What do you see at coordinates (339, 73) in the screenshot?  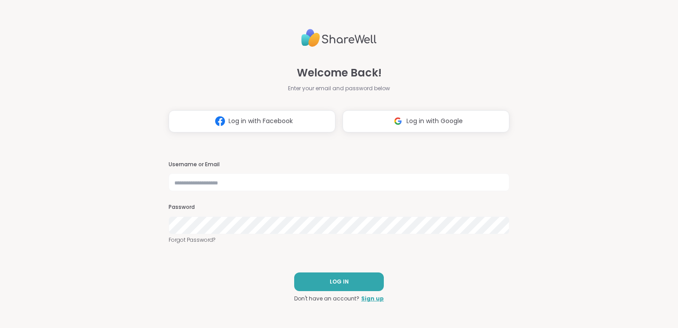 I see `span: Welcome Back!` at bounding box center [339, 73].